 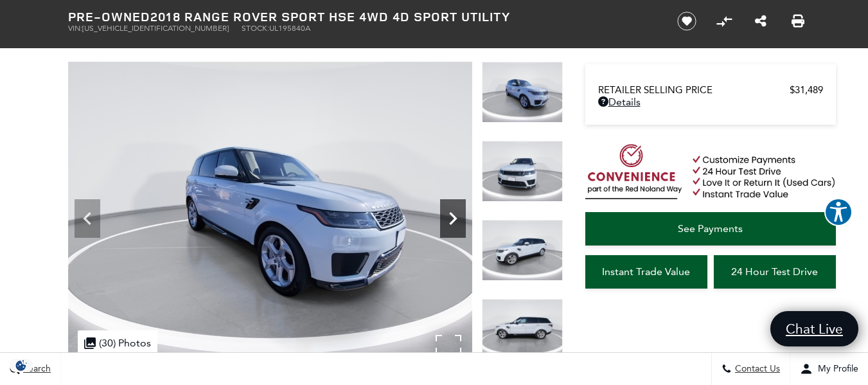 I want to click on a: 24 Hour Test Drive, so click(x=775, y=271).